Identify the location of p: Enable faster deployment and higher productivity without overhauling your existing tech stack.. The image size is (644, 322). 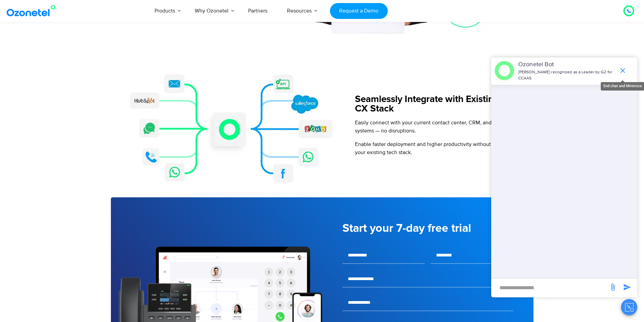
(440, 148).